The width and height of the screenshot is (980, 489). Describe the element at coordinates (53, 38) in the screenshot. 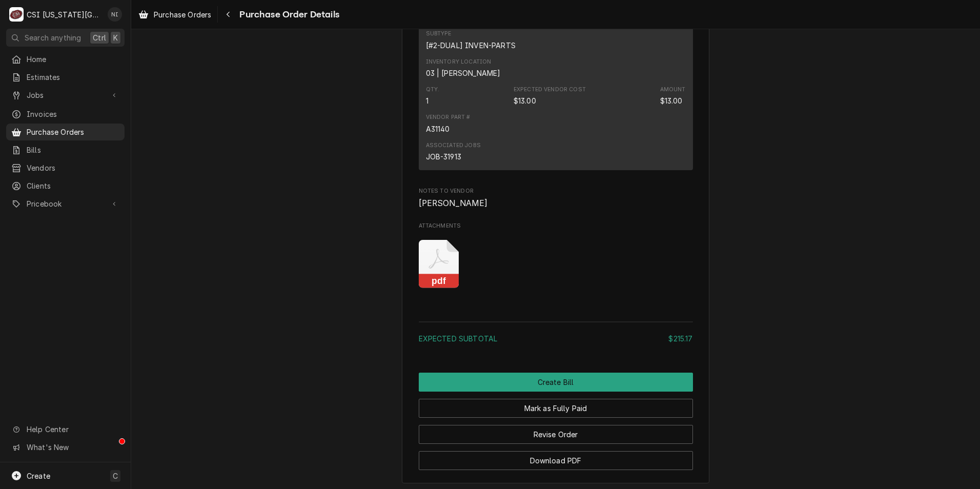

I see `span: Search anything` at that location.